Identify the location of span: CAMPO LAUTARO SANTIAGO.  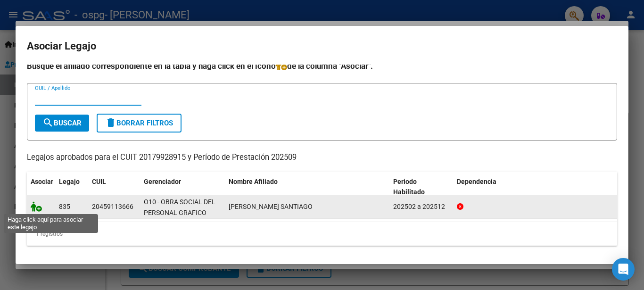
(271, 207).